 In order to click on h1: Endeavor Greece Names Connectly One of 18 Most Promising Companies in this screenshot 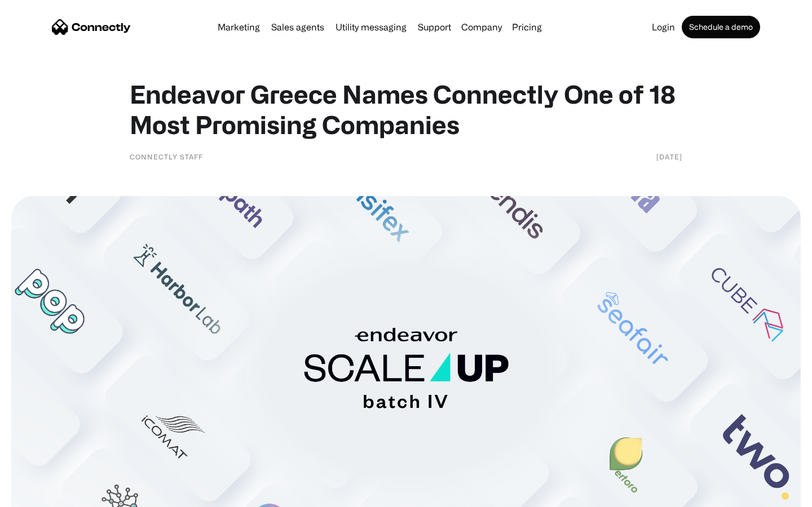, I will do `click(406, 110)`.